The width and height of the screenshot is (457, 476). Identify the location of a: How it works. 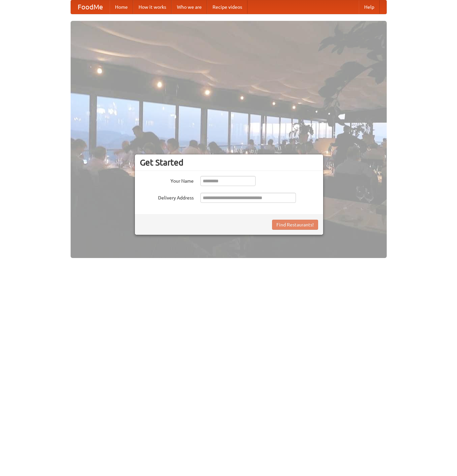
(152, 7).